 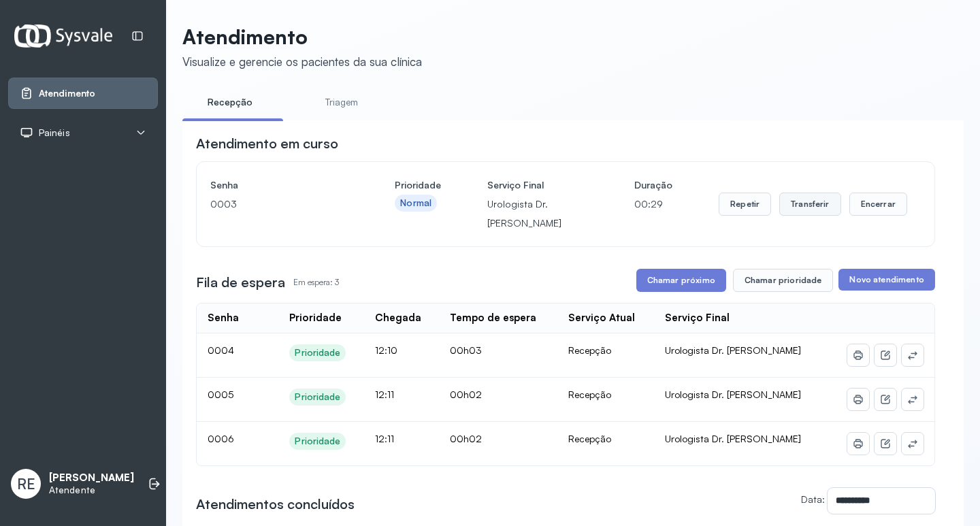 What do you see at coordinates (302, 61) in the screenshot?
I see `div: Visualize e gerencie os pacientes da sua clínica` at bounding box center [302, 61].